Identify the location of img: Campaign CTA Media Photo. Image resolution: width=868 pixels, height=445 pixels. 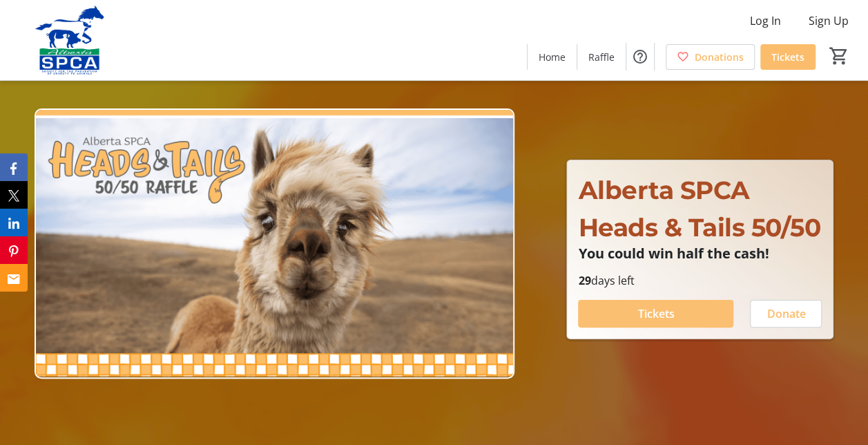
(274, 244).